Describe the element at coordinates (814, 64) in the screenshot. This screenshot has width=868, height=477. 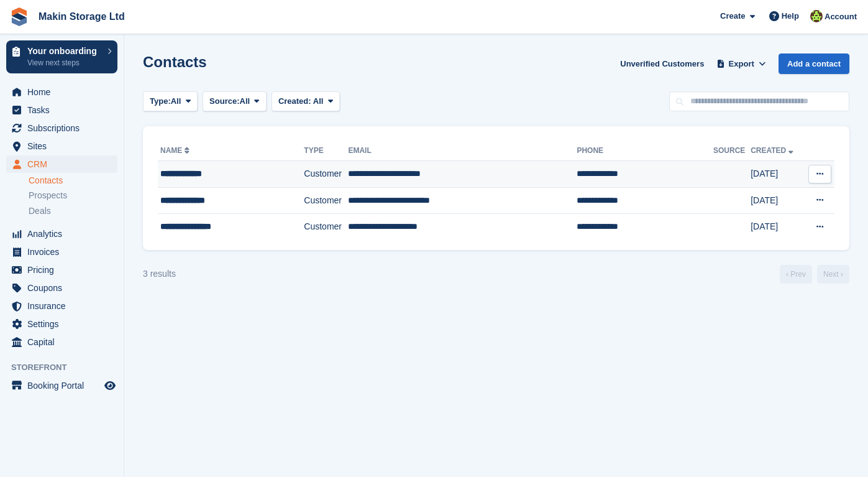
I see `a: Add a contact` at that location.